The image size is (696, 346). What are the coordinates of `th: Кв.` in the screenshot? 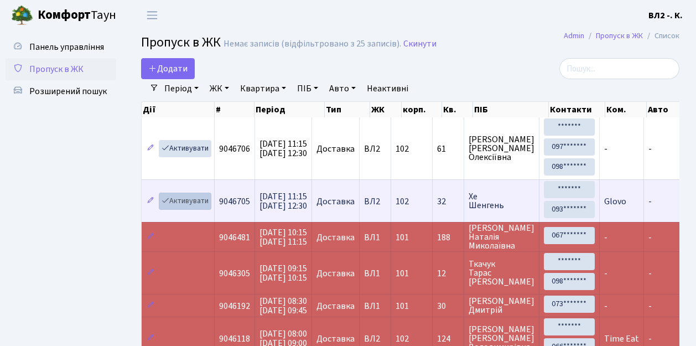 It's located at (458, 110).